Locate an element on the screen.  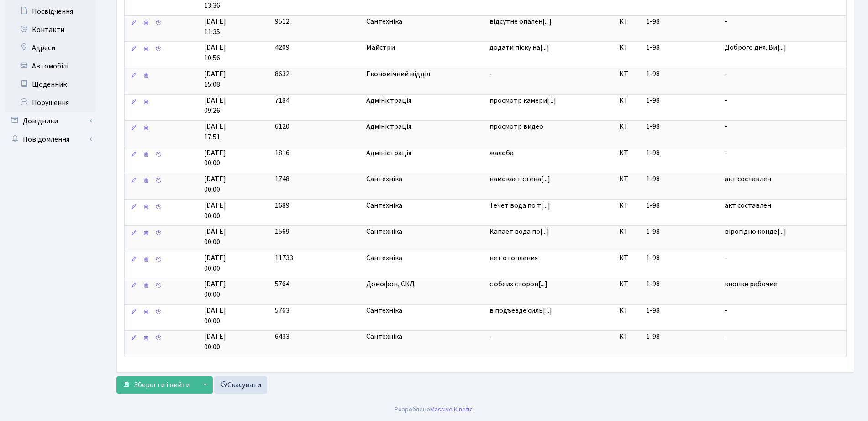
span: вірогідно конде[...] is located at coordinates (755, 231).